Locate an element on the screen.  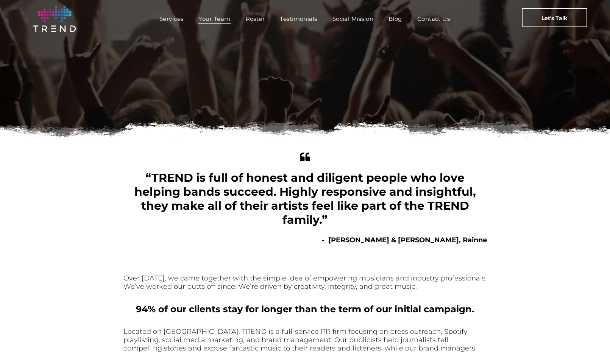
span: Let's Talk is located at coordinates (555, 18).